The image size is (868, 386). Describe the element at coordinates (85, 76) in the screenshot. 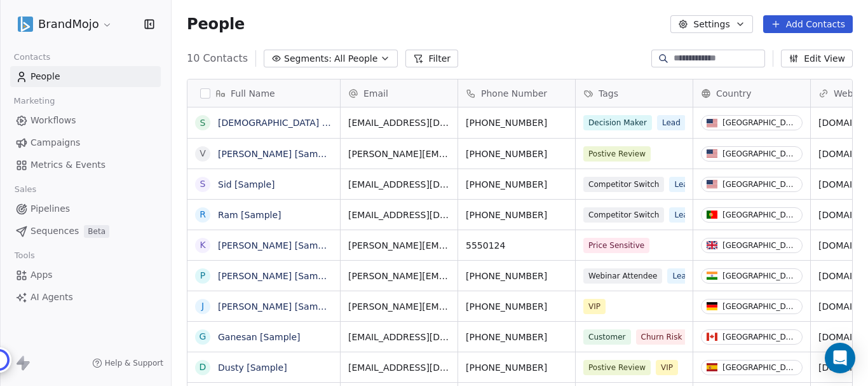

I see `a: People` at that location.